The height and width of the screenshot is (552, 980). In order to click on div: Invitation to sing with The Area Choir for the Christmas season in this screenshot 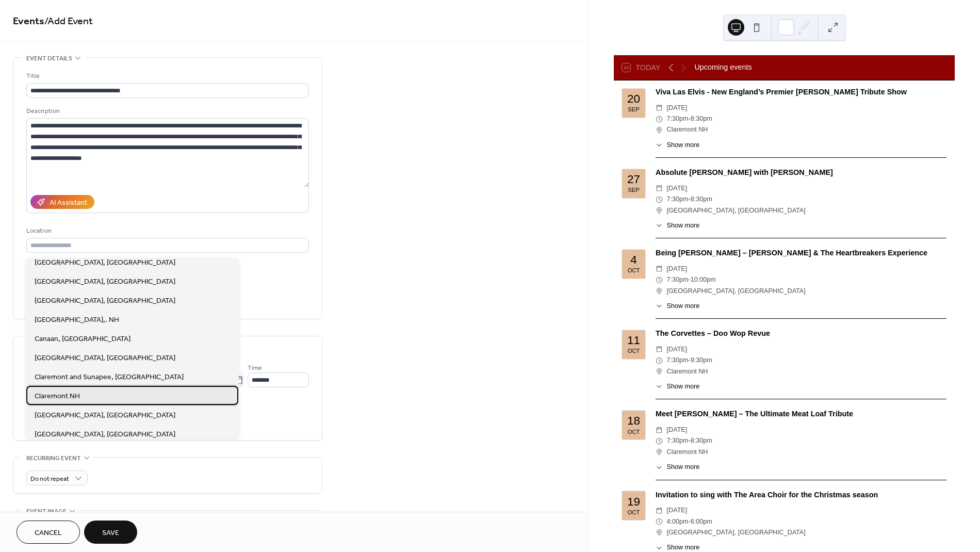, I will do `click(801, 495)`.